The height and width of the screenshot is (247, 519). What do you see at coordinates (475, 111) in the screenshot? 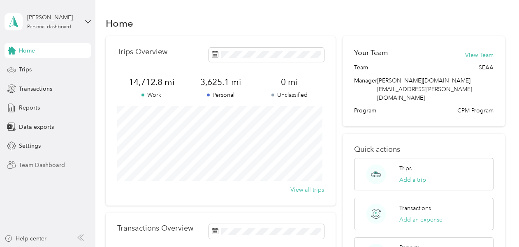
I see `span: CPM Program` at bounding box center [475, 111].